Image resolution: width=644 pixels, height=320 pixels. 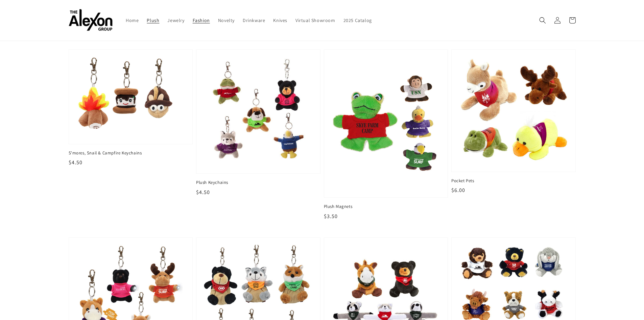 What do you see at coordinates (254, 20) in the screenshot?
I see `span: Drinkware` at bounding box center [254, 20].